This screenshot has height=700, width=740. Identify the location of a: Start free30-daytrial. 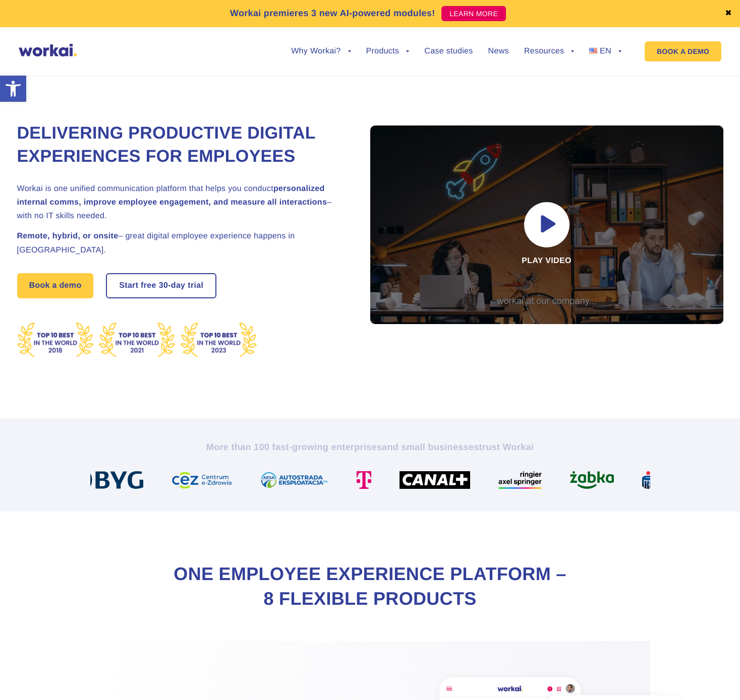
(161, 286).